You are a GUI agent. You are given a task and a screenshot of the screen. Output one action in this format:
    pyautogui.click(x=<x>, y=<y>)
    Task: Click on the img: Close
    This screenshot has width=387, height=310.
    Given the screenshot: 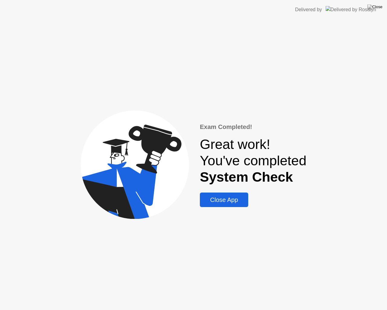 What is the action you would take?
    pyautogui.click(x=375, y=7)
    